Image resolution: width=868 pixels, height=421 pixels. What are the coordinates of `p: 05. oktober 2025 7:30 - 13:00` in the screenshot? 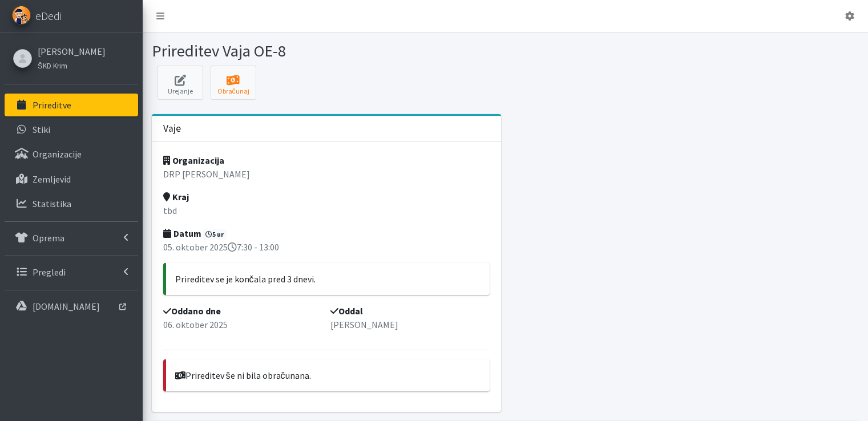 It's located at (326, 247).